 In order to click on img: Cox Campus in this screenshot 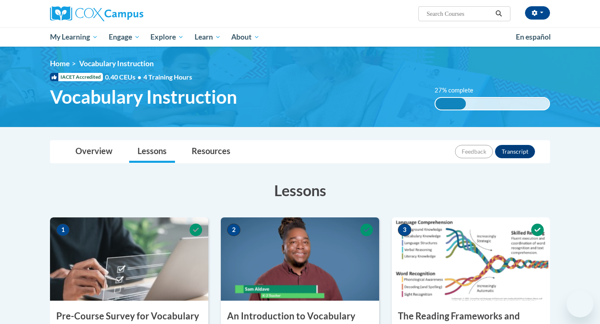, I will do `click(97, 14)`.